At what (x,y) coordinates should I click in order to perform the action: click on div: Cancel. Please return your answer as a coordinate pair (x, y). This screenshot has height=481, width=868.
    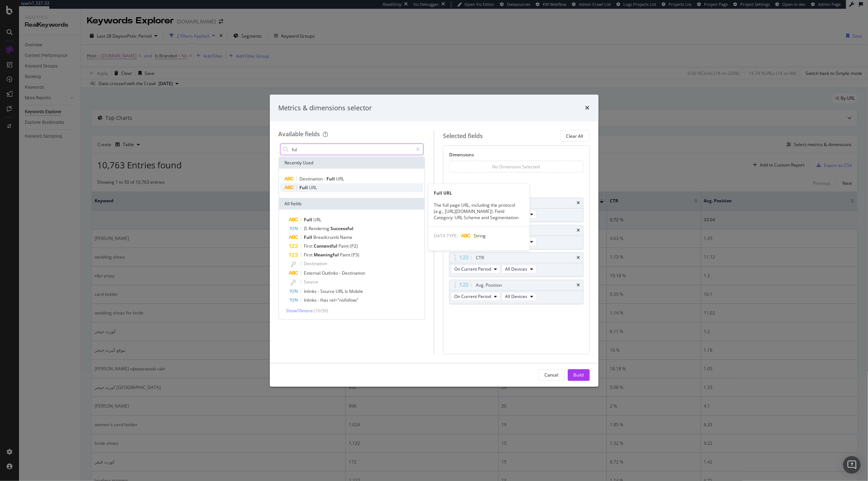
    Looking at the image, I should click on (552, 375).